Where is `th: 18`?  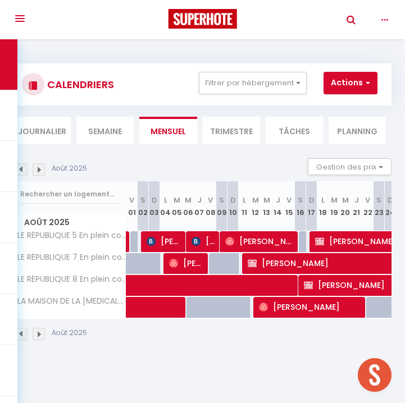
th: 18 is located at coordinates (323, 206).